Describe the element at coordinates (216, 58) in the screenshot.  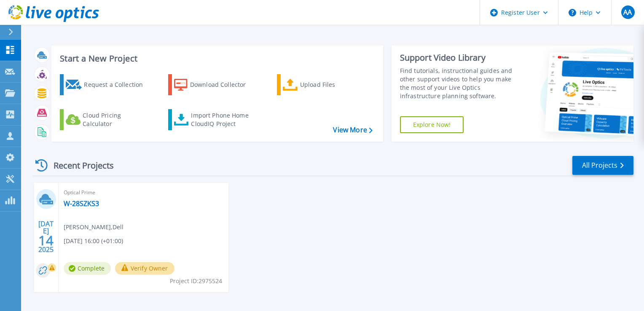
I see `h3: Start a New Project` at that location.